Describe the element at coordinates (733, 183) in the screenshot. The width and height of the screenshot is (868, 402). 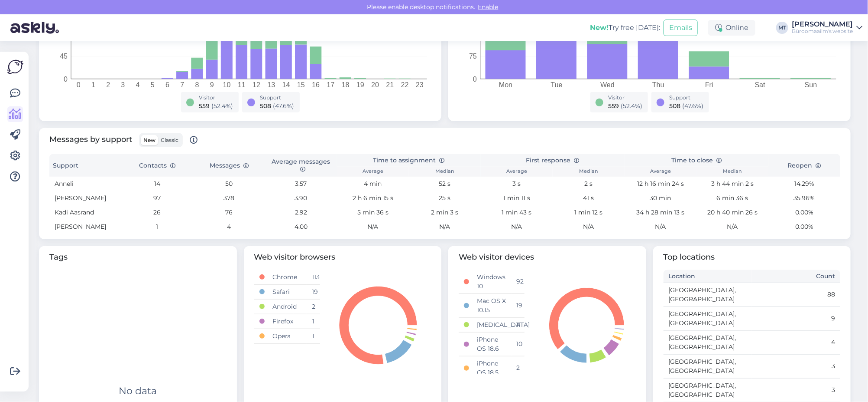
I see `td: 3 h 44 min 2 s` at that location.